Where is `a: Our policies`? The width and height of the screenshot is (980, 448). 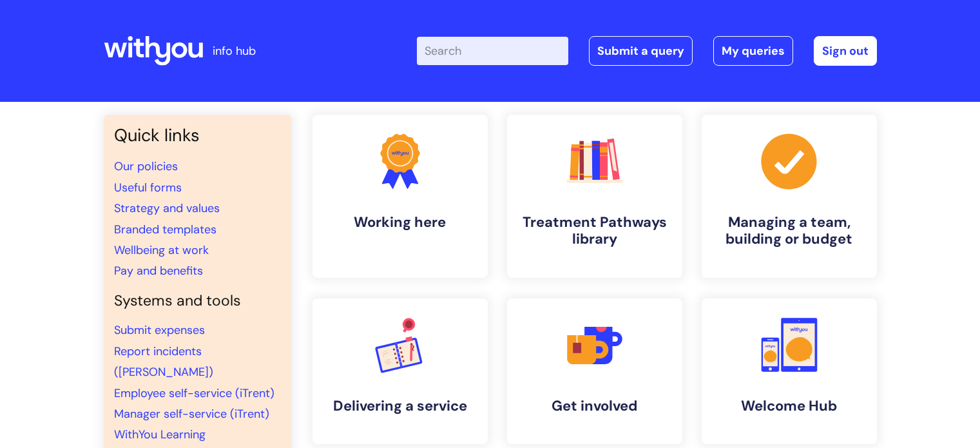 a: Our policies is located at coordinates (145, 166).